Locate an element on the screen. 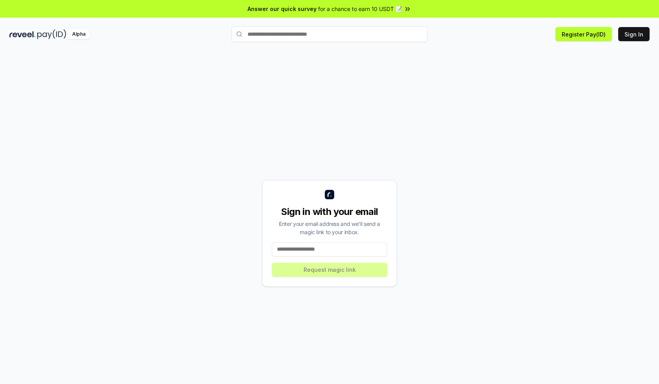  button: Sign In is located at coordinates (634, 34).